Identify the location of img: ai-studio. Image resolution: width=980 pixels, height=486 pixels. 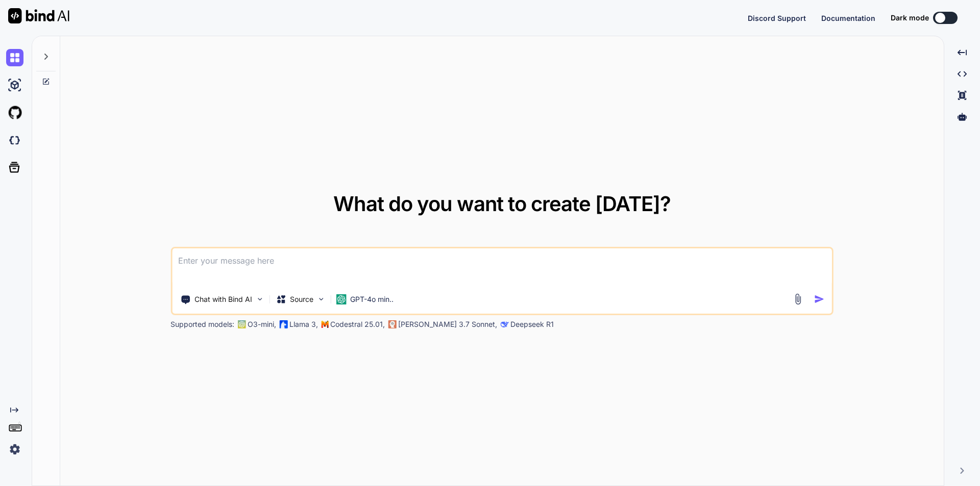
(15, 85).